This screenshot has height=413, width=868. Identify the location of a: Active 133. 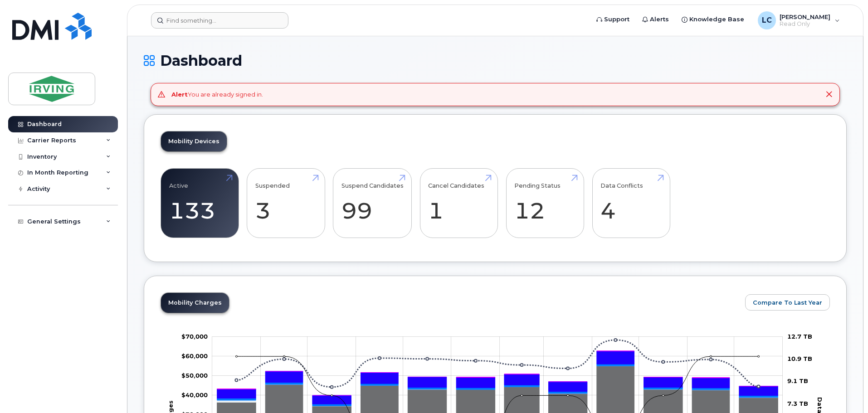
(199, 203).